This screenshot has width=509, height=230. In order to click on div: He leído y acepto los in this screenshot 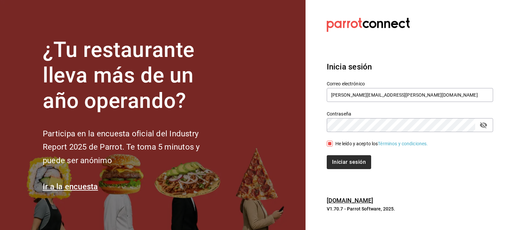, I will do `click(381, 144)`.